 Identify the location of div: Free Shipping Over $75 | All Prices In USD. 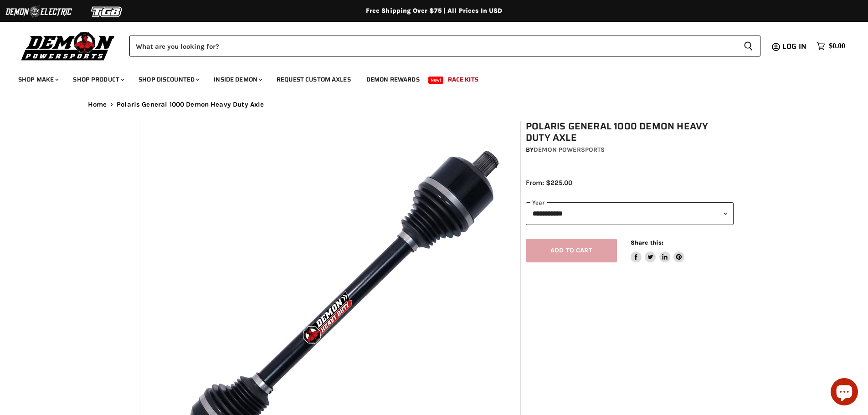
(434, 11).